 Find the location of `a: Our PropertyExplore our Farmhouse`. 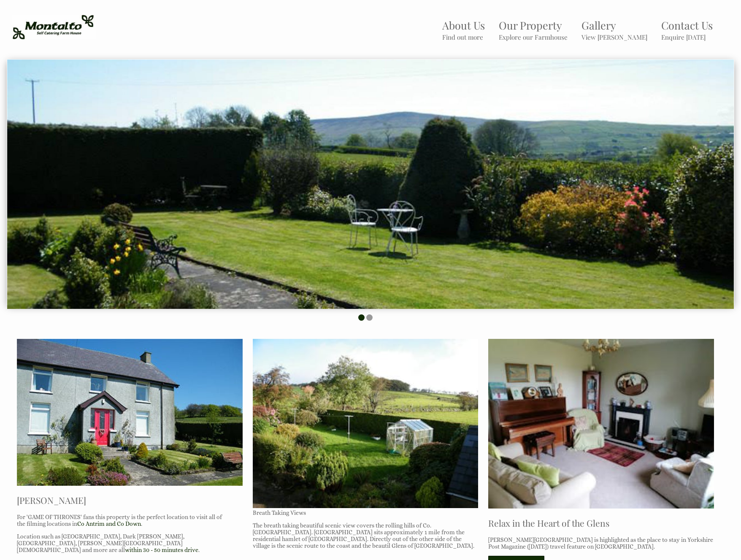

a: Our PropertyExplore our Farmhouse is located at coordinates (533, 29).